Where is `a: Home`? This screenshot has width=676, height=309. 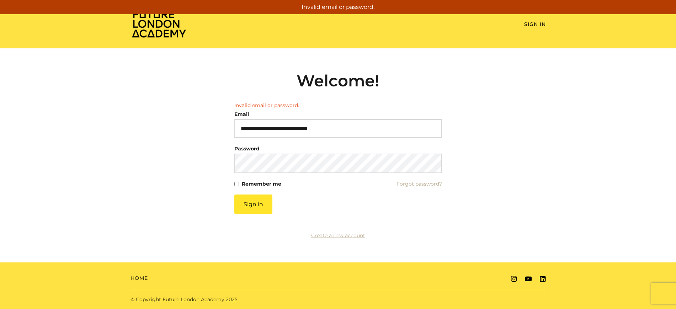
a: Home is located at coordinates (139, 278).